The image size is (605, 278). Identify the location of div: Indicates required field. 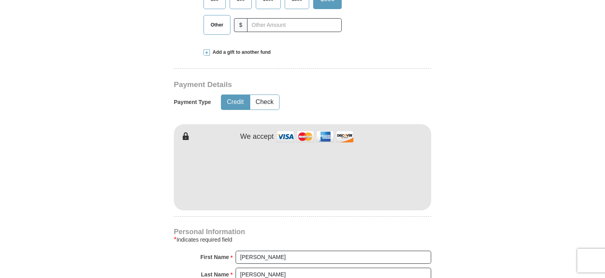
(302, 240).